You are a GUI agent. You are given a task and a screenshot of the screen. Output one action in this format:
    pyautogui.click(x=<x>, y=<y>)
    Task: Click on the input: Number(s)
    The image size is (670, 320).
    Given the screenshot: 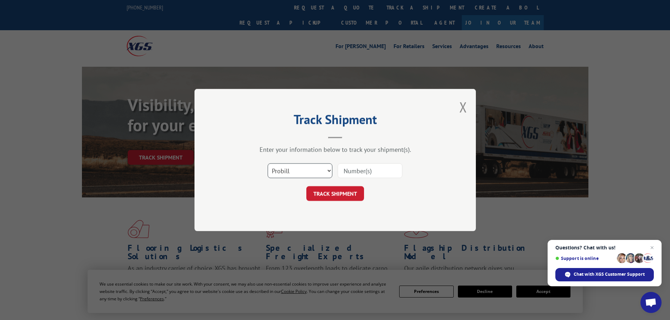 What is the action you would take?
    pyautogui.click(x=370, y=171)
    